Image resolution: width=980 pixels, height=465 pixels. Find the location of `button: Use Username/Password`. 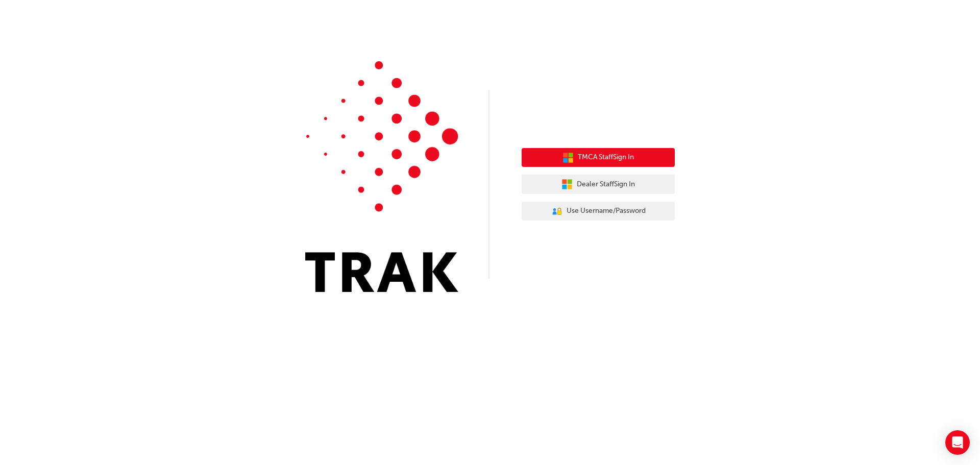

button: Use Username/Password is located at coordinates (599, 211).